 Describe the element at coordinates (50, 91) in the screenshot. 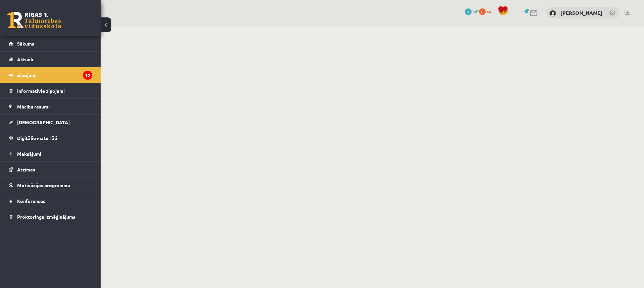

I see `a: Informatīvie ziņojumi` at that location.